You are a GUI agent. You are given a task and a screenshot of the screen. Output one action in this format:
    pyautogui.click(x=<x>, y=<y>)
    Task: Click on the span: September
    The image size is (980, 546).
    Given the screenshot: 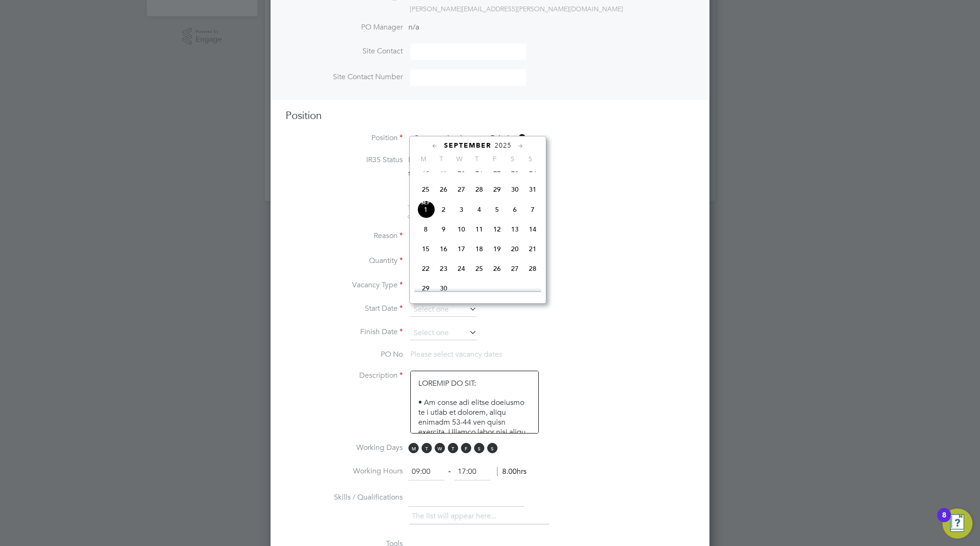 What is the action you would take?
    pyautogui.click(x=468, y=145)
    